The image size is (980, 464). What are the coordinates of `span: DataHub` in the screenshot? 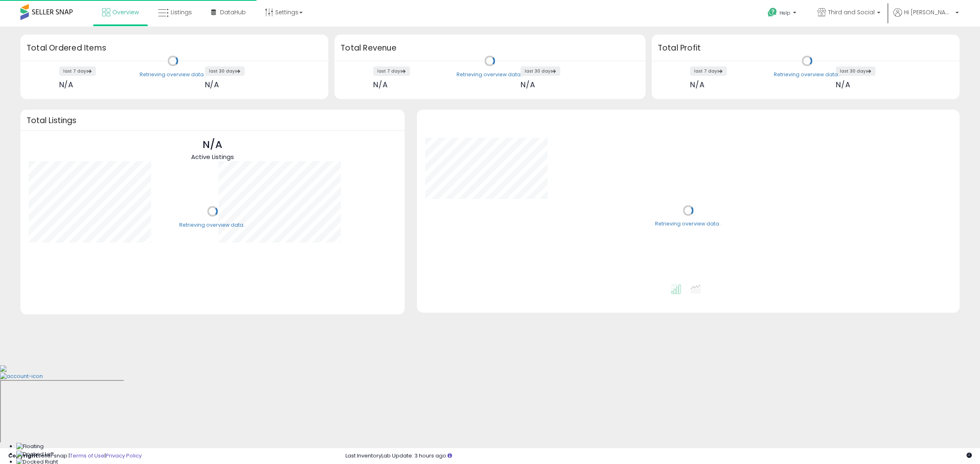 It's located at (232, 12).